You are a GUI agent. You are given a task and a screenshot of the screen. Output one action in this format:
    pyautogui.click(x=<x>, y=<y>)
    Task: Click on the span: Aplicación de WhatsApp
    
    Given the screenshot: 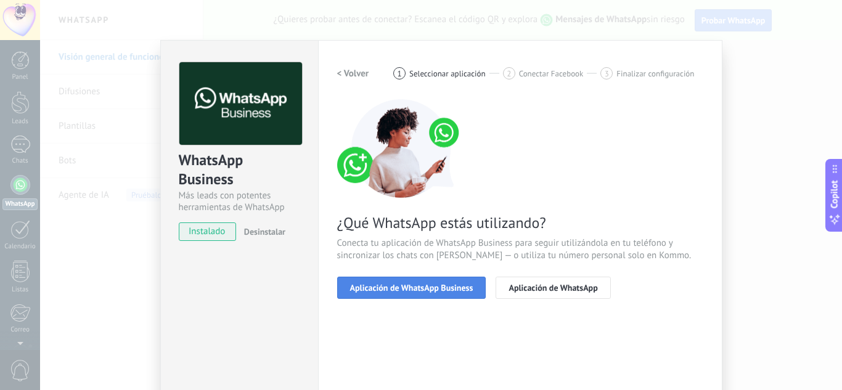 What is the action you would take?
    pyautogui.click(x=553, y=288)
    